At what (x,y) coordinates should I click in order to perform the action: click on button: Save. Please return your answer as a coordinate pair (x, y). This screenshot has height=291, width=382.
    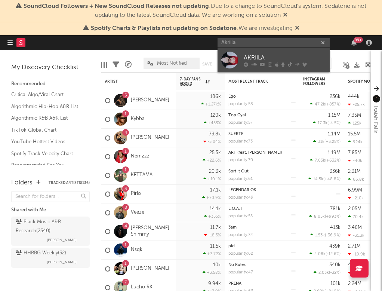
    Looking at the image, I should click on (207, 64).